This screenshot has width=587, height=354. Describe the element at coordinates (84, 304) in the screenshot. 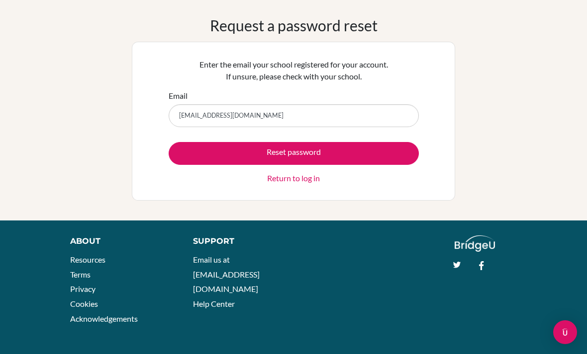

I see `a: Cookies` at that location.